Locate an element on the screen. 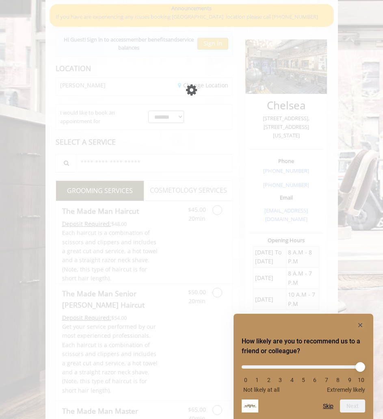  li: 10 is located at coordinates (361, 380).